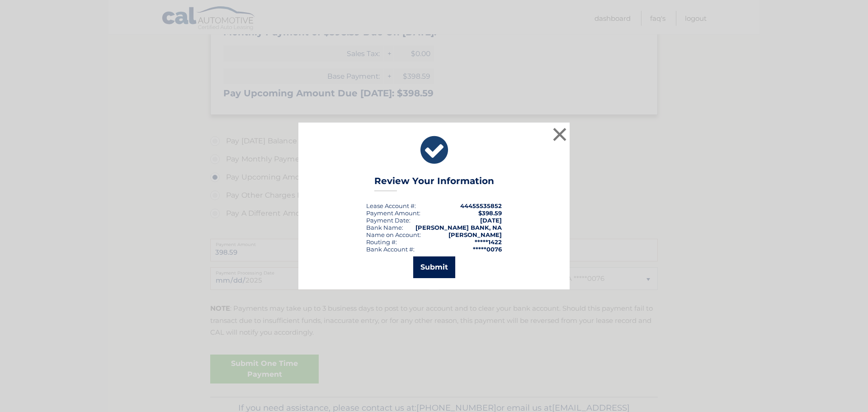 The image size is (868, 412). What do you see at coordinates (490, 213) in the screenshot?
I see `span: $398.59` at bounding box center [490, 213].